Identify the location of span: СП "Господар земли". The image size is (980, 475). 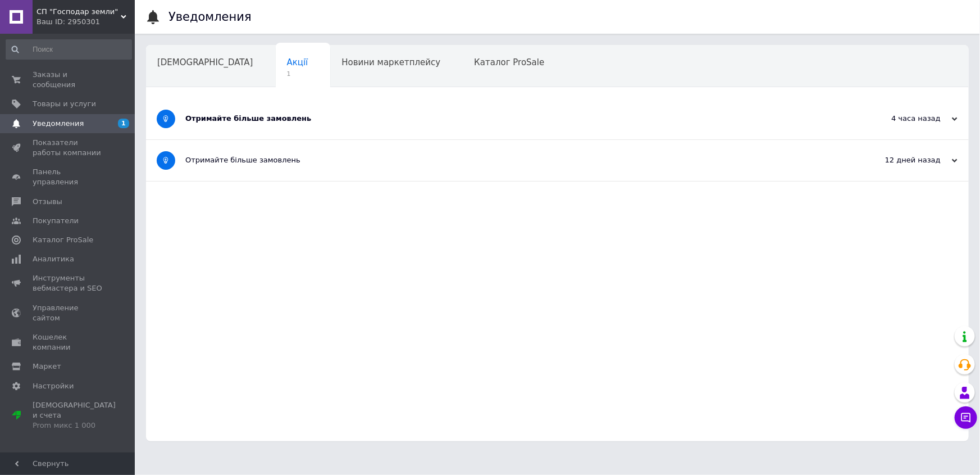
(79, 12).